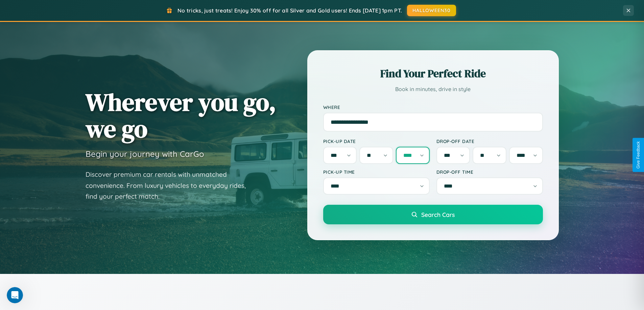 The width and height of the screenshot is (644, 310). I want to click on span: Search Cars, so click(438, 215).